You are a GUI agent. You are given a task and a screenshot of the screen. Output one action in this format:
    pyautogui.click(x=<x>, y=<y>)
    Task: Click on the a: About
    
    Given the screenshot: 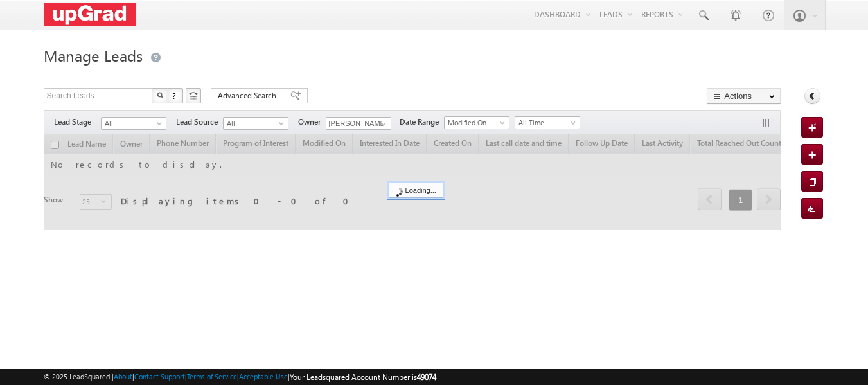 What is the action you would take?
    pyautogui.click(x=123, y=376)
    